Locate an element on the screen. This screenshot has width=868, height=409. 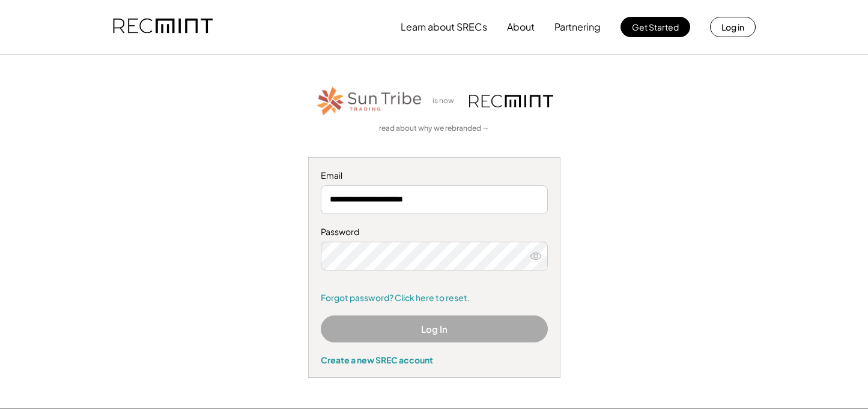
button: Log In is located at coordinates (434, 329).